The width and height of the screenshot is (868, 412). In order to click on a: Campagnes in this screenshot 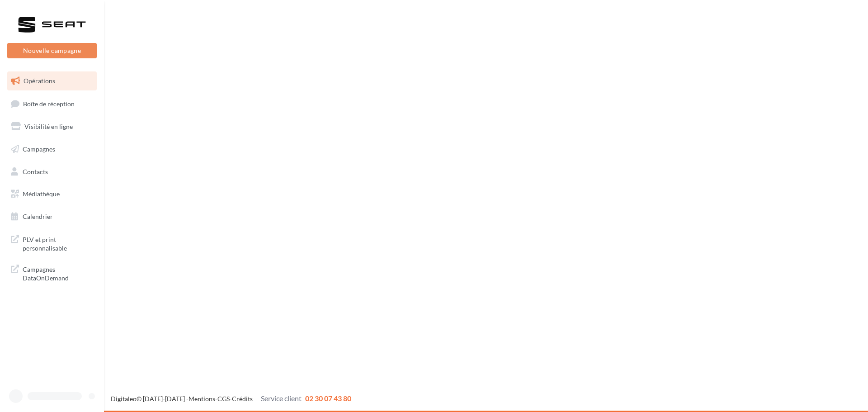, I will do `click(52, 149)`.